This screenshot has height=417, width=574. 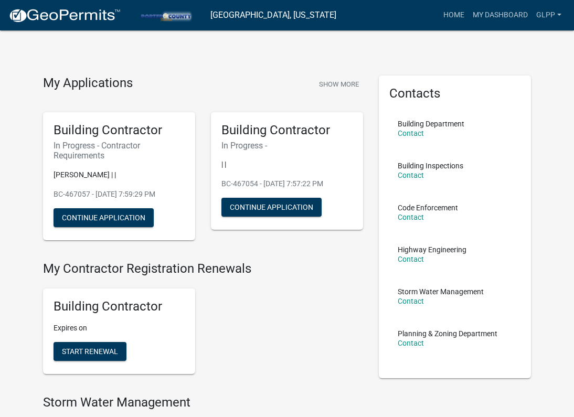 I want to click on h6: In Progress - Contractor Requirements, so click(x=119, y=151).